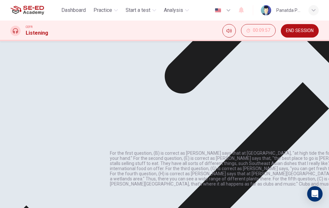 This screenshot has height=208, width=329. Describe the element at coordinates (218, 10) in the screenshot. I see `img: en` at that location.